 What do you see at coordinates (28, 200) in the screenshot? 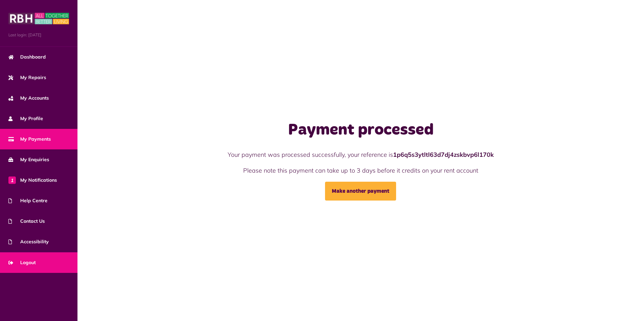
I see `span: Help Centre` at bounding box center [28, 200].